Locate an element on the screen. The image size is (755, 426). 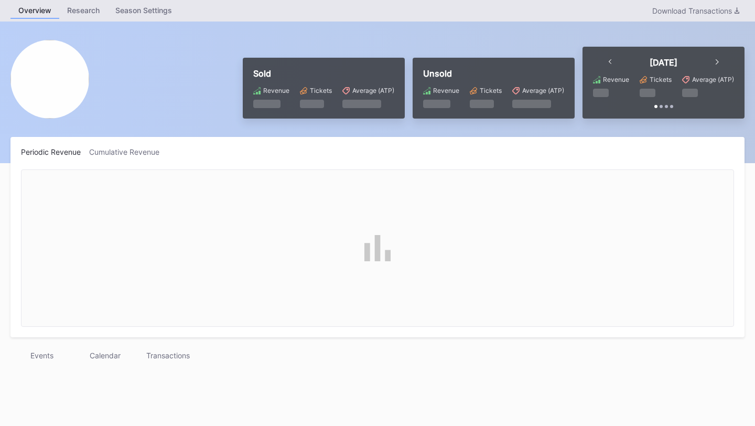
div: Calendar is located at coordinates (105, 355).